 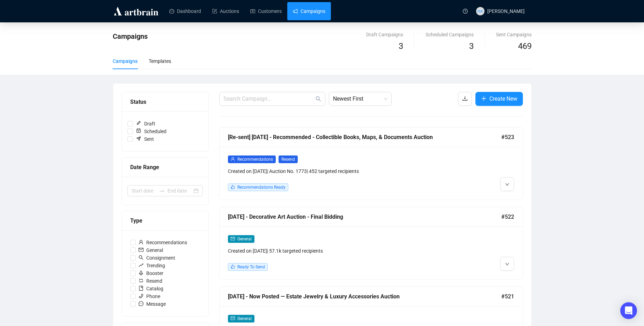 I want to click on span: book, so click(x=141, y=288).